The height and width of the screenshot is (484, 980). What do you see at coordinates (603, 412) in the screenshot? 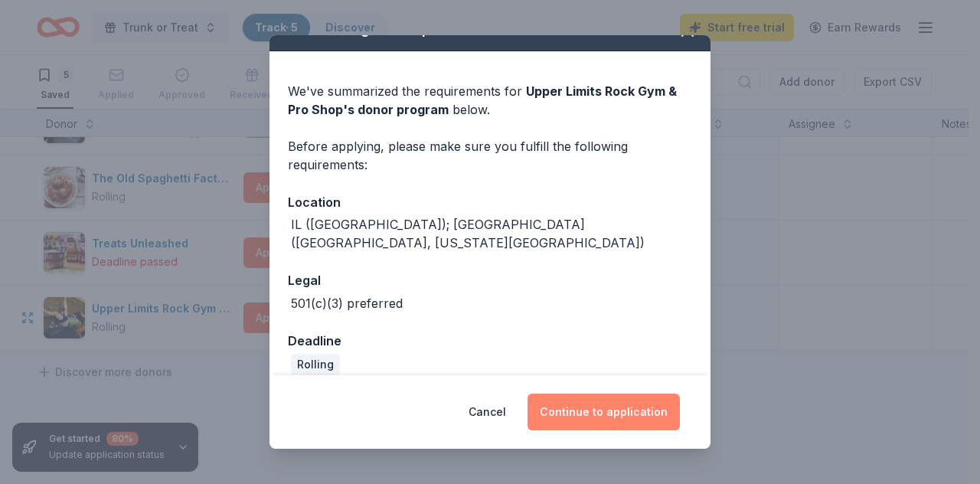
I see `button: Continue to application` at bounding box center [603, 412].